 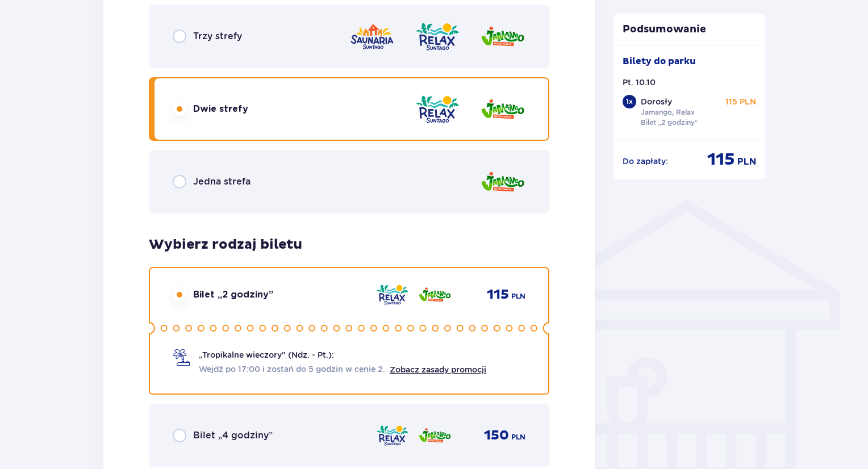 What do you see at coordinates (669, 122) in the screenshot?
I see `p: Bilet „2 godziny”` at bounding box center [669, 122].